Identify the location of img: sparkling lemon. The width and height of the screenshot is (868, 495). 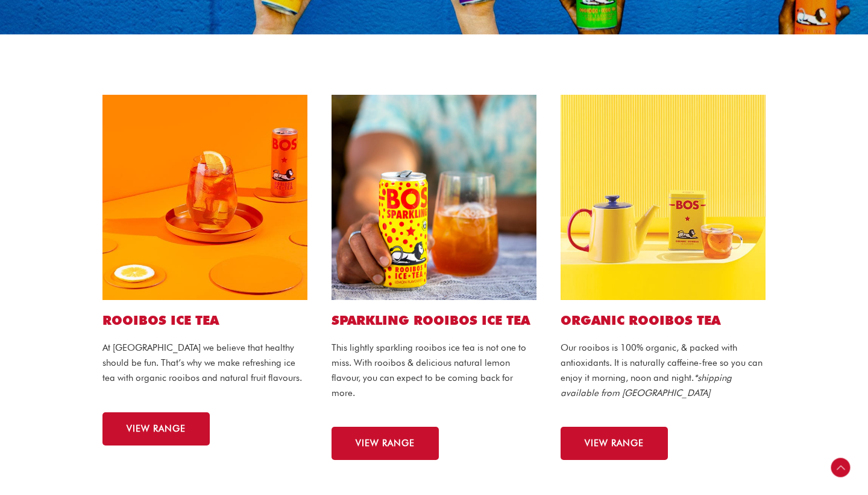
(434, 197).